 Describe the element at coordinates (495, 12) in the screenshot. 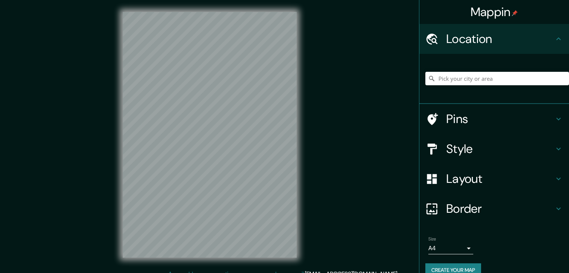

I see `h4: Mappin` at that location.